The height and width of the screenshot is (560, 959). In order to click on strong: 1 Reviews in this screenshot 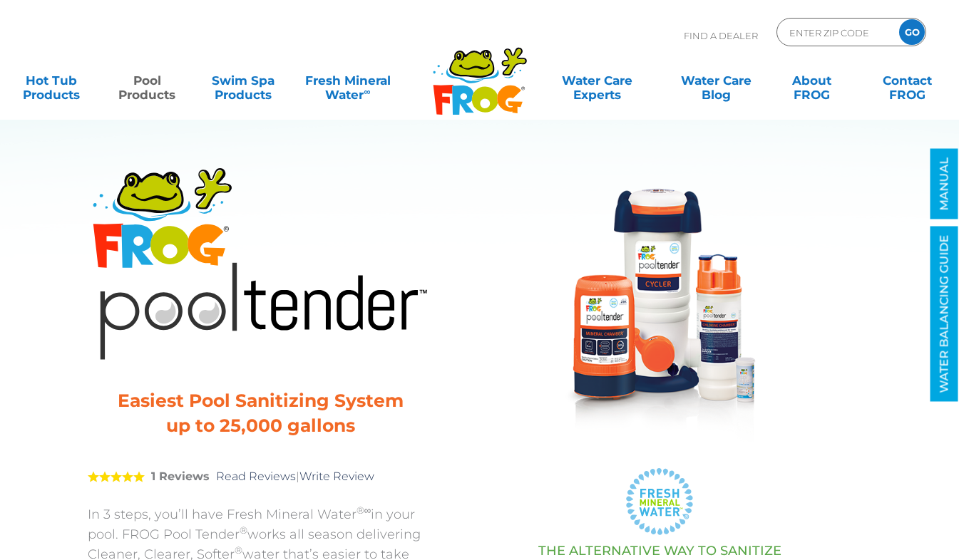, I will do `click(181, 476)`.